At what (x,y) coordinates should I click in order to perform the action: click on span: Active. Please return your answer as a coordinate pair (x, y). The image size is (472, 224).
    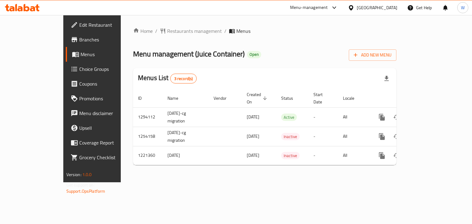
    Looking at the image, I should click on (289, 117).